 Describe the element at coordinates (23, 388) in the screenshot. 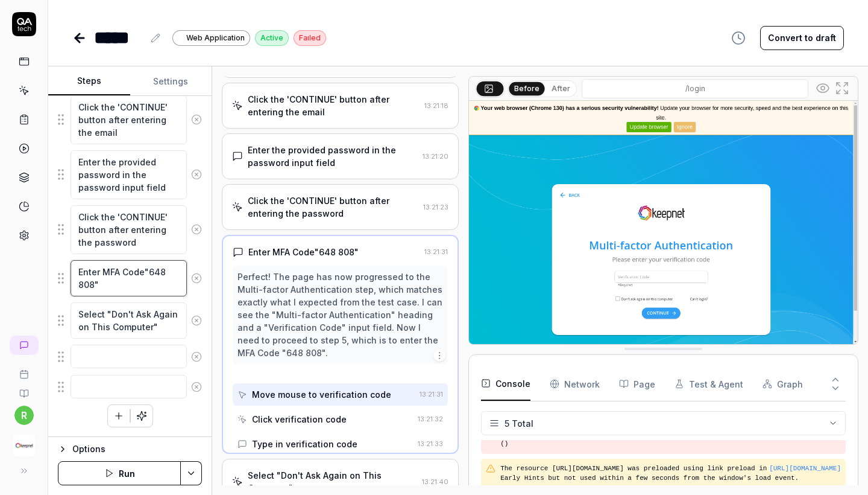

I see `a: Documentation` at that location.